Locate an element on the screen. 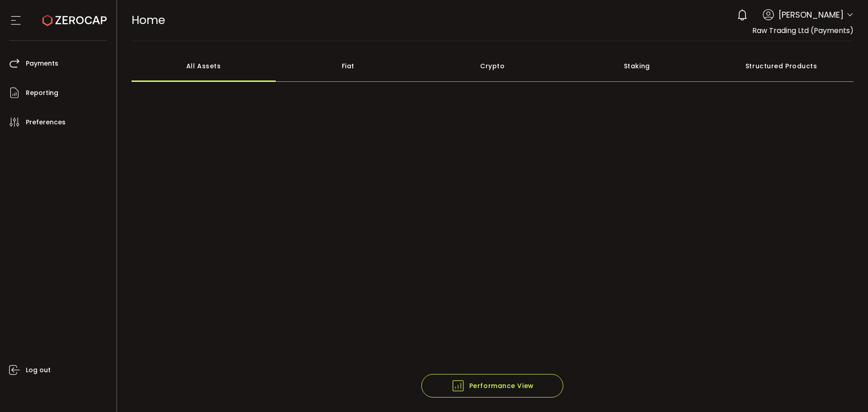 This screenshot has width=868, height=412. span: Log out is located at coordinates (38, 370).